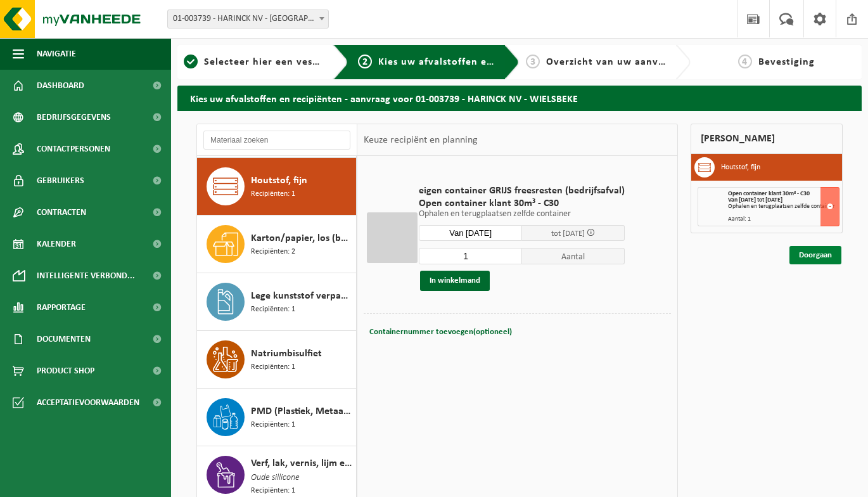 The width and height of the screenshot is (868, 497). I want to click on input: Selecteer datum, so click(471, 233).